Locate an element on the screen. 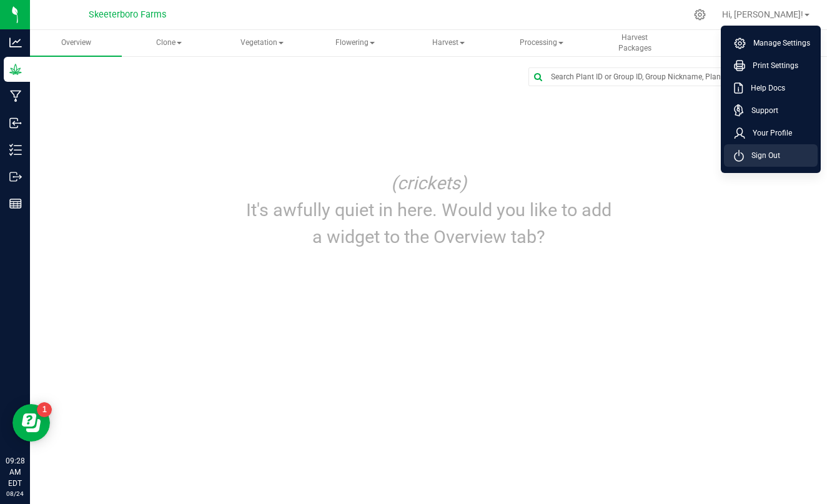 This screenshot has height=504, width=827. p: 09:28 AM EDT is located at coordinates (15, 472).